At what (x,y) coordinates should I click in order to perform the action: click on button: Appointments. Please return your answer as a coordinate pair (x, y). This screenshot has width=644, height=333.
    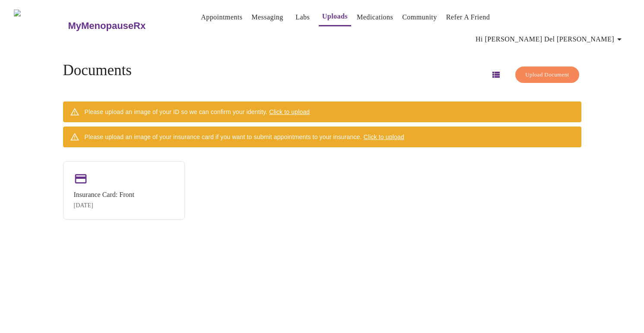
    Looking at the image, I should click on (222, 17).